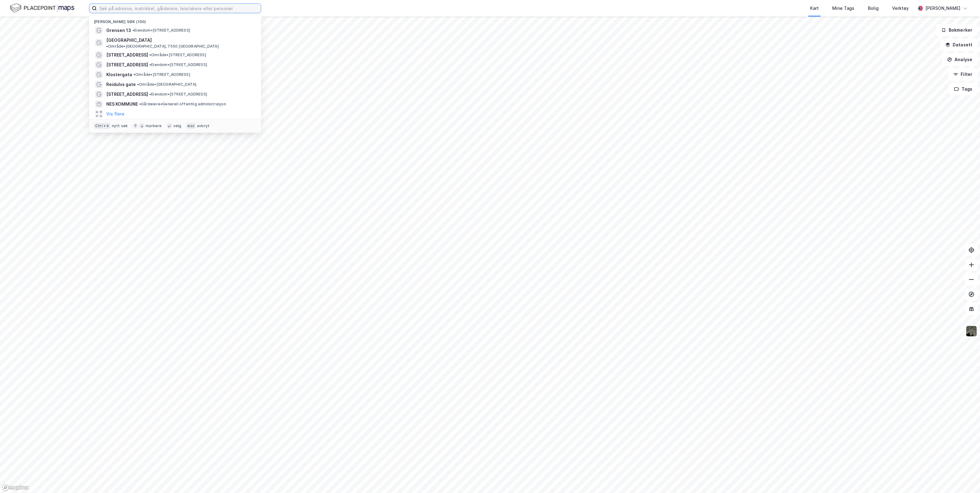 The height and width of the screenshot is (493, 980). I want to click on div: esc, so click(191, 126).